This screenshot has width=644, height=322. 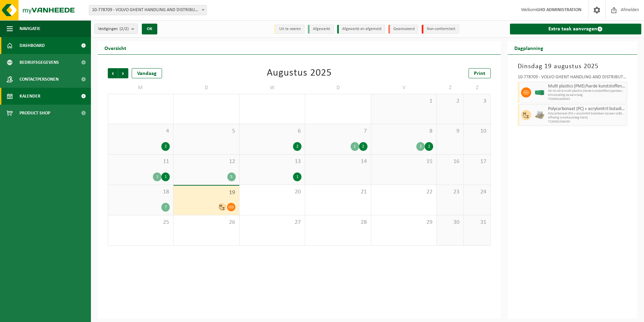 I want to click on span: 7, so click(x=338, y=131).